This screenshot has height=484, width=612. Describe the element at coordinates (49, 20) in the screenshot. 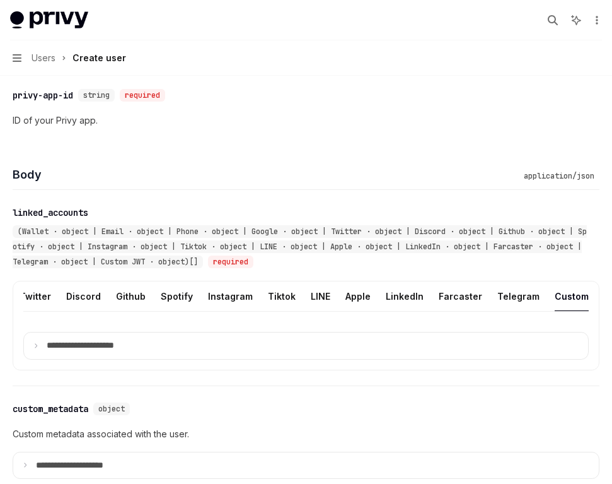

I see `img: light logo` at that location.